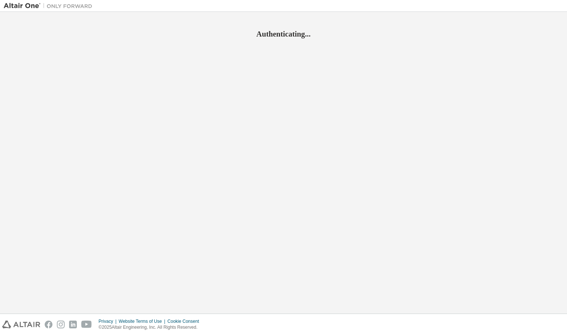 The width and height of the screenshot is (567, 335). What do you see at coordinates (61, 324) in the screenshot?
I see `img: instagram.svg` at bounding box center [61, 324].